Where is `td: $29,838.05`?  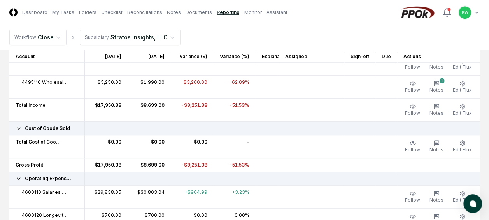
td: $29,838.05 is located at coordinates (106, 196).